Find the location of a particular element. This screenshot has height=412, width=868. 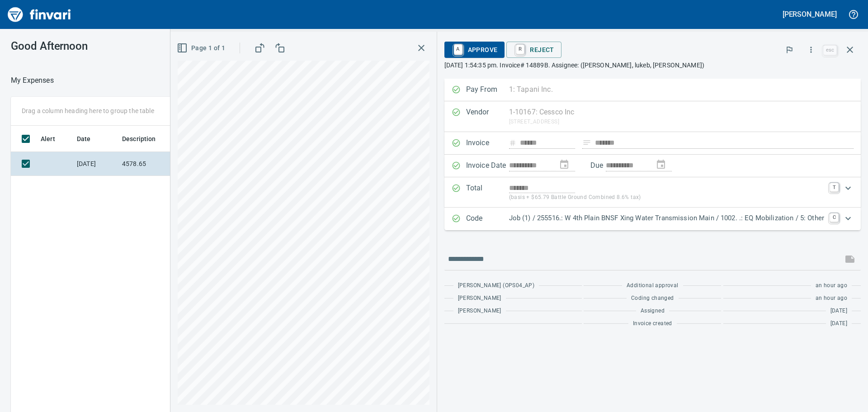

a: A is located at coordinates (458, 50).